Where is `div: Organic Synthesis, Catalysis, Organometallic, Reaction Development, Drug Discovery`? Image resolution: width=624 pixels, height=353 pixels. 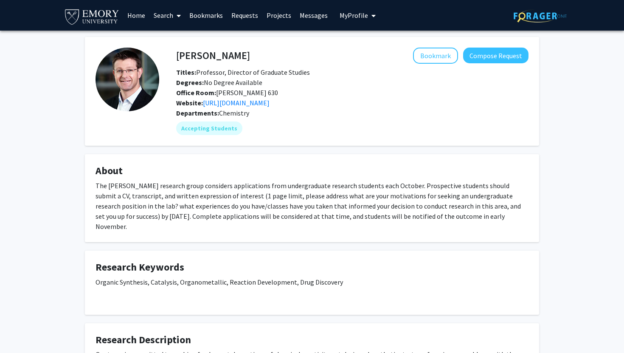
div: Organic Synthesis, Catalysis, Organometallic, Reaction Development, Drug Discovery is located at coordinates (312, 290).